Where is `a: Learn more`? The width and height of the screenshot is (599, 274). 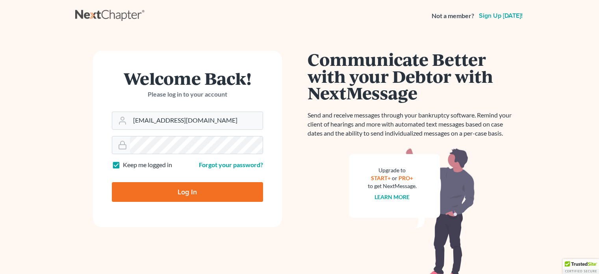
a: Learn more is located at coordinates (392, 196).